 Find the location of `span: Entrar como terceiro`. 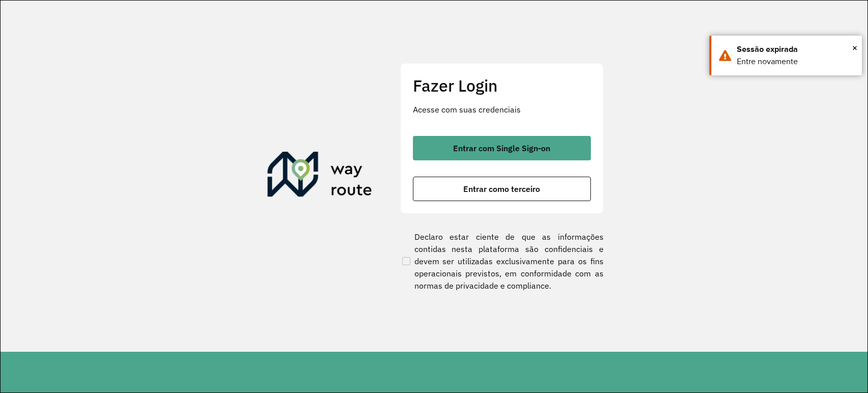

span: Entrar como terceiro is located at coordinates (502, 189).